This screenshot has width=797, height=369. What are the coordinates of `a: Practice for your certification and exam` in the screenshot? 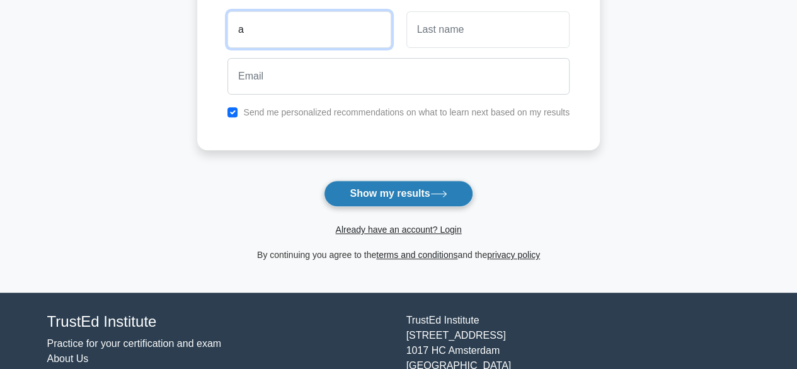 It's located at (134, 343).